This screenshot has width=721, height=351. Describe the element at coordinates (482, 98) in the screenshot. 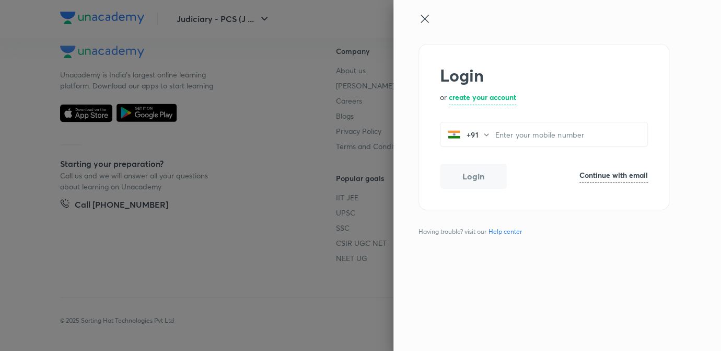

I see `a: create your account` at that location.